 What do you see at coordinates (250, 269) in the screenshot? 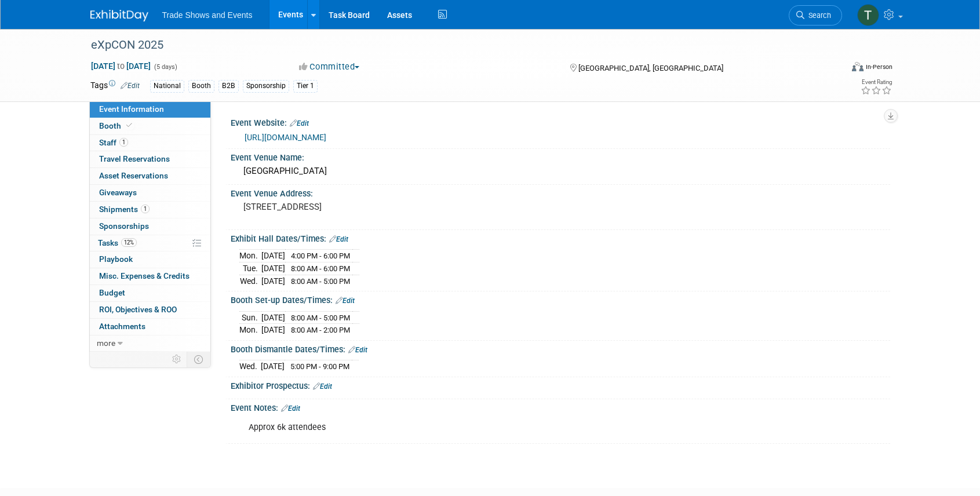
I see `td: Tue.` at bounding box center [250, 269].